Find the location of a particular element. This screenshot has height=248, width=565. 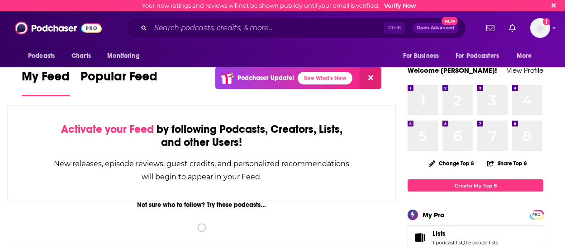

a: See What's New is located at coordinates (325, 78).